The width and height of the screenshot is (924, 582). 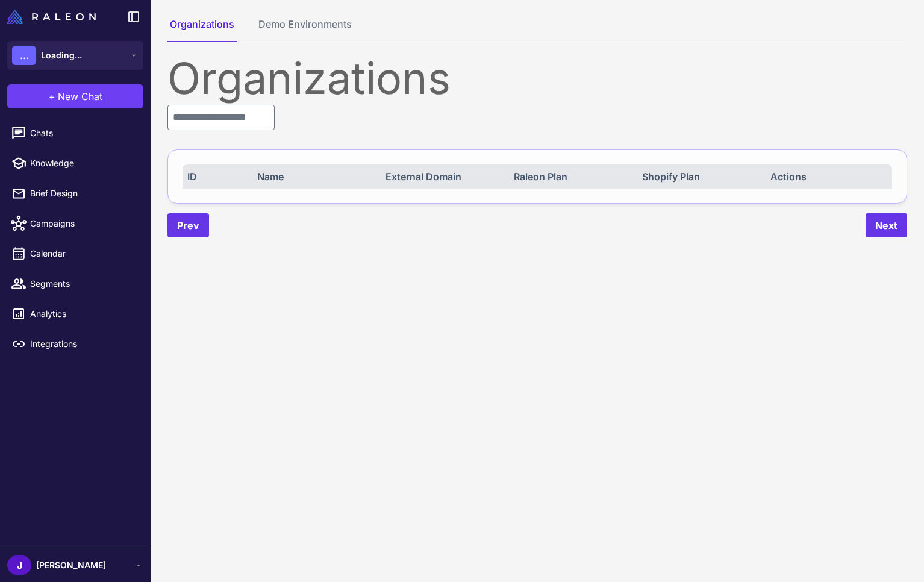 What do you see at coordinates (829, 177) in the screenshot?
I see `div: Actions` at bounding box center [829, 177].